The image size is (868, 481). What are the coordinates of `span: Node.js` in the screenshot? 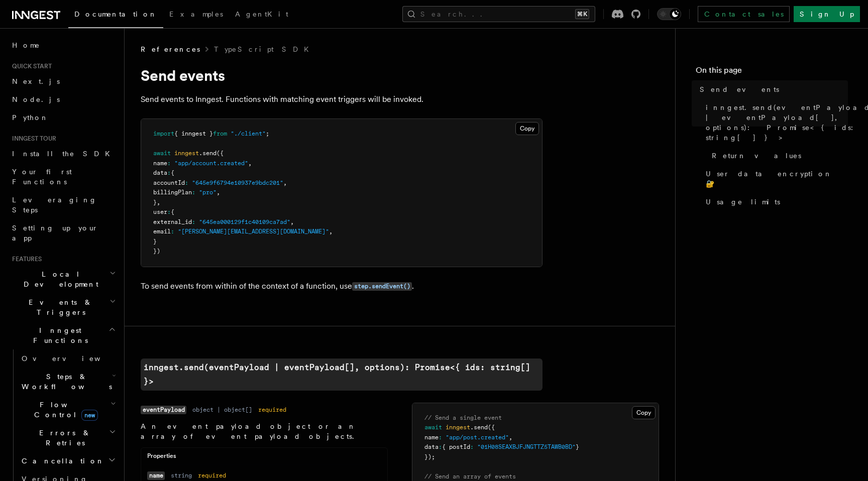 It's located at (36, 100).